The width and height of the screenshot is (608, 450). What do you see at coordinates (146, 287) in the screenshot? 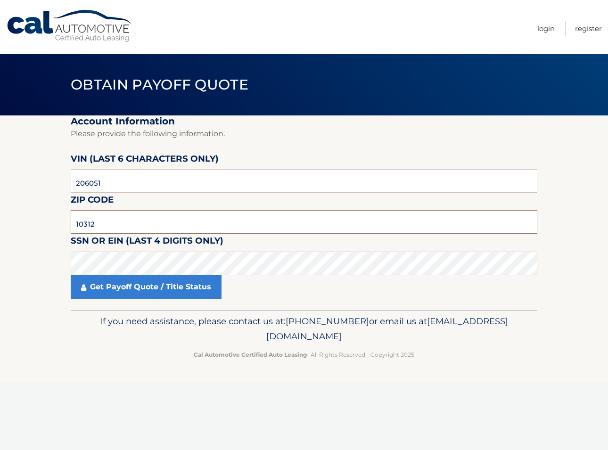
I see `a: Get Payoff Quote / Title Status` at bounding box center [146, 287].